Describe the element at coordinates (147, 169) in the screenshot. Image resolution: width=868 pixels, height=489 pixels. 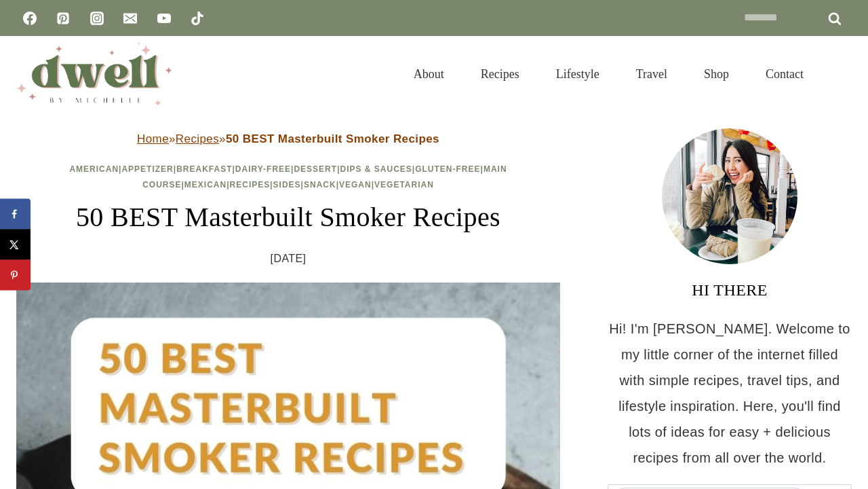
I see `a: Appetizer` at that location.